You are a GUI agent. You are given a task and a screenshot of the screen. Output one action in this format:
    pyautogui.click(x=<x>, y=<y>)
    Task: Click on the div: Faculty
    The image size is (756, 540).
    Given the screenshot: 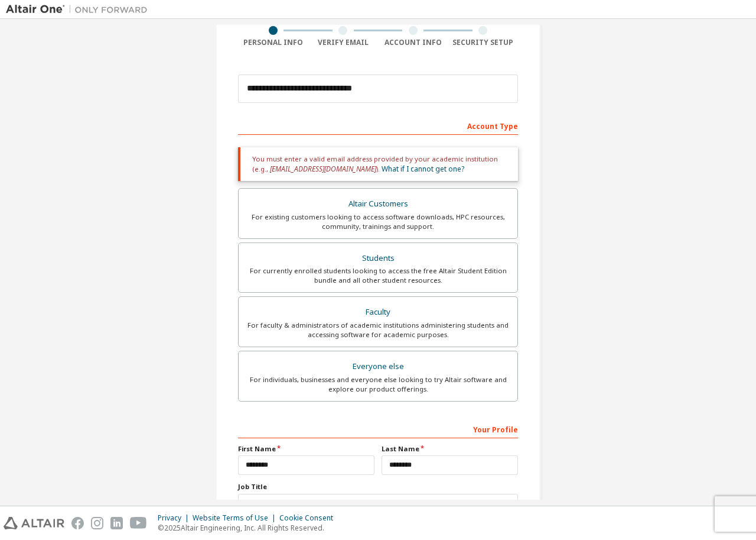 What is the action you would take?
    pyautogui.click(x=378, y=312)
    